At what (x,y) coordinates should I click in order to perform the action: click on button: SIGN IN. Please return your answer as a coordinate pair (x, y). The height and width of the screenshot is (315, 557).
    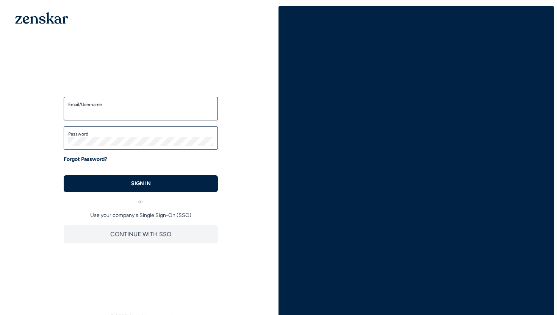
    Looking at the image, I should click on (141, 184).